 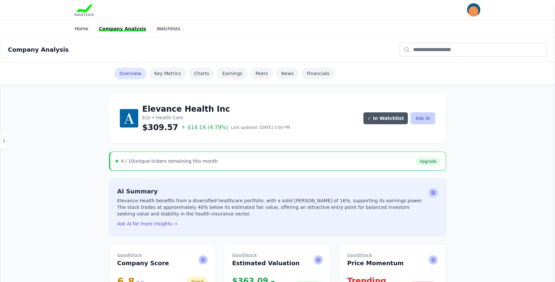 I want to click on a: Overview, so click(x=130, y=73).